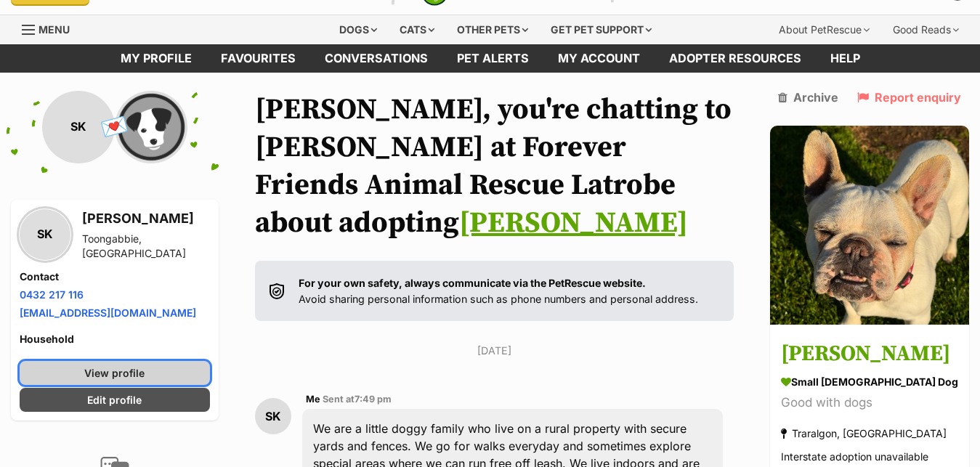 Image resolution: width=980 pixels, height=467 pixels. I want to click on a: conversations, so click(377, 58).